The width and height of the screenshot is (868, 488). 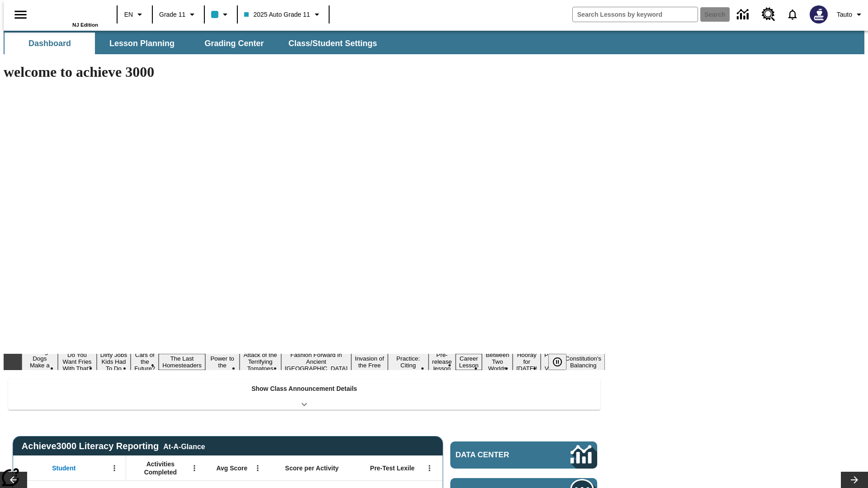 What do you see at coordinates (50, 44) in the screenshot?
I see `span: Dashboard` at bounding box center [50, 44].